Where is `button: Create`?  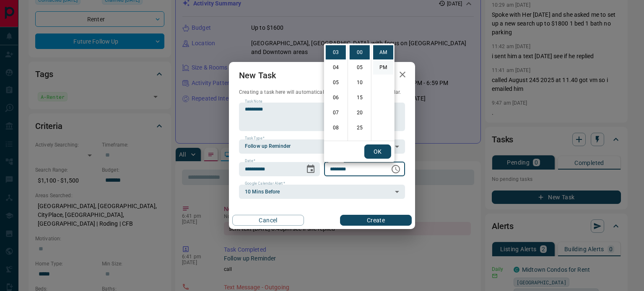 button: Create is located at coordinates (375, 220).